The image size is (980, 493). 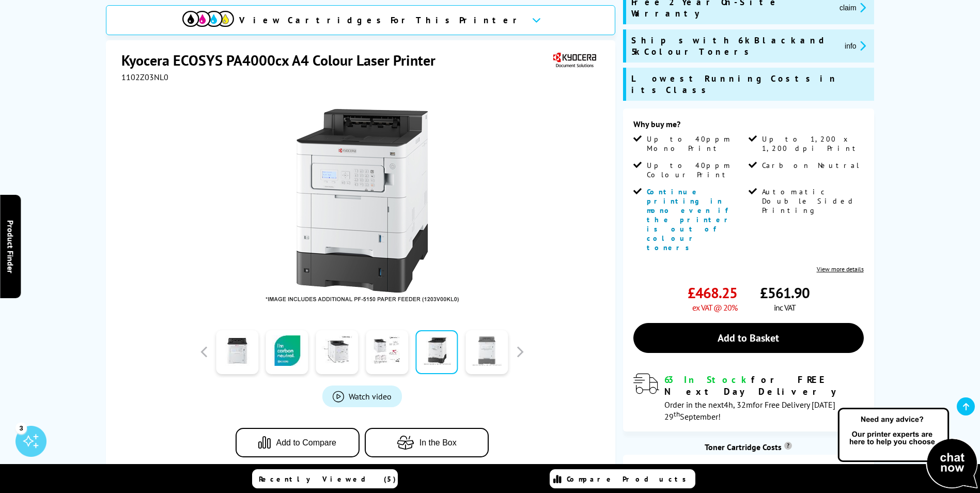 I want to click on span: Continue printing in mono even if the printer is out of colour toners, so click(x=690, y=220).